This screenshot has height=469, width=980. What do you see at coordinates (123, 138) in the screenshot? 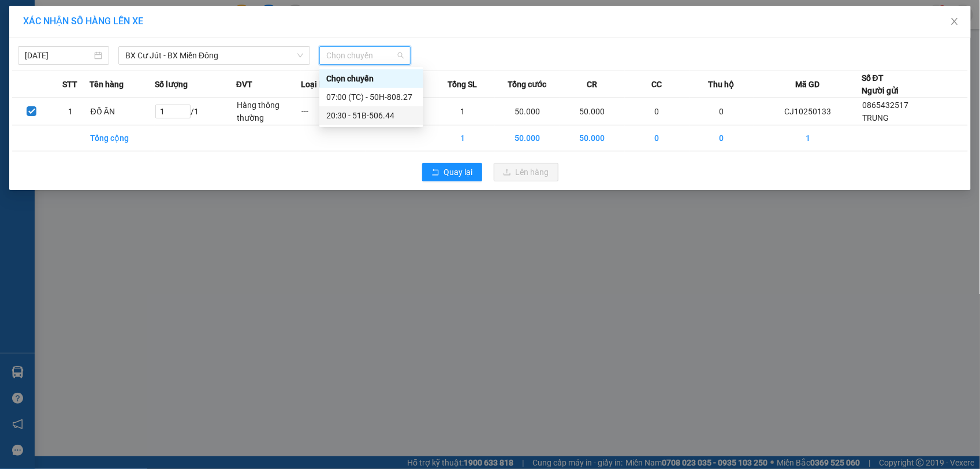
I see `td: Tổng cộng` at bounding box center [123, 138].